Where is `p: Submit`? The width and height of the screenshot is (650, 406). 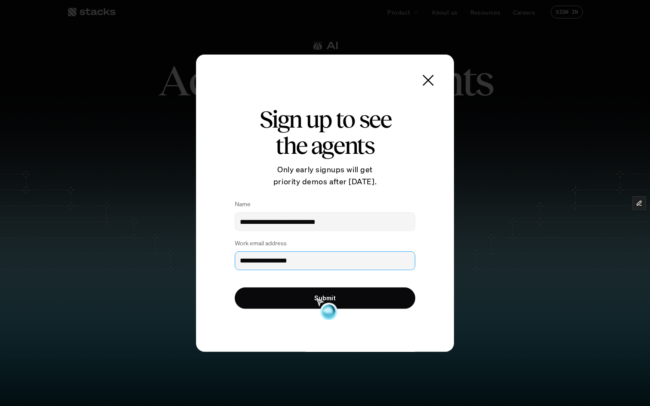
p: Submit is located at coordinates (325, 298).